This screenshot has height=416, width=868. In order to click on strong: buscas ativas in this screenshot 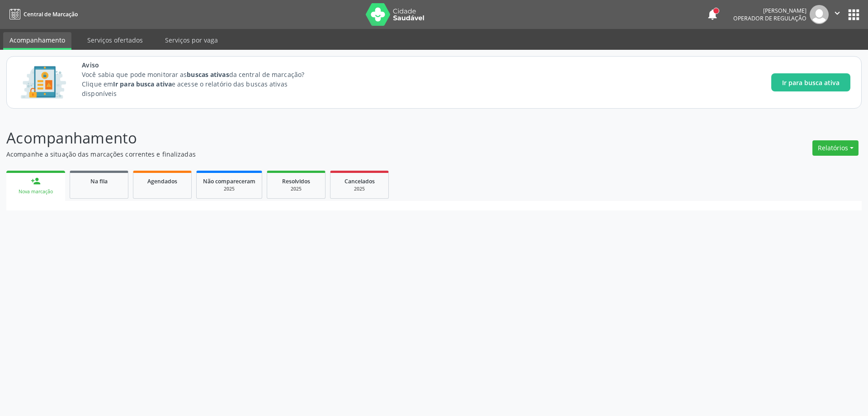, I will do `click(207, 74)`.